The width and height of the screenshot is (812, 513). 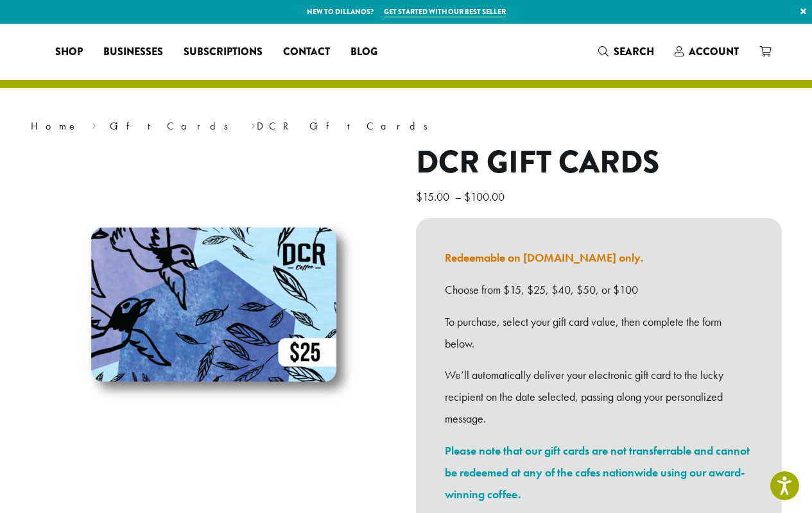 What do you see at coordinates (597, 472) in the screenshot?
I see `a: Please note that our gift cards are not transferrable and cannot be redeemed at any of the cafes ...` at bounding box center [597, 472].